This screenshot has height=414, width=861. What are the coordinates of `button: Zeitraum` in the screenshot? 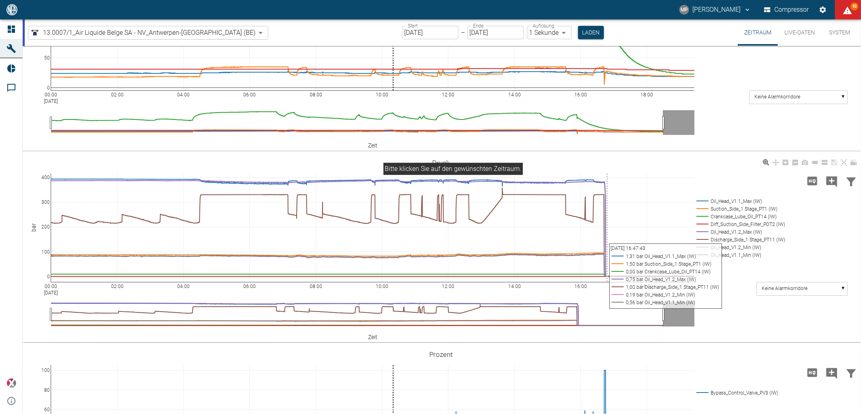 It's located at (757, 32).